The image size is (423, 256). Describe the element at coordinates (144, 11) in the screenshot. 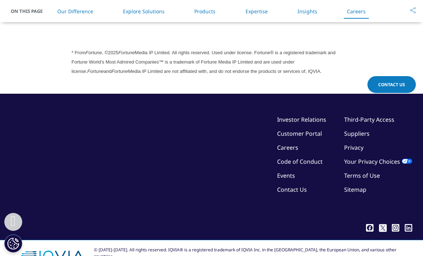

I see `a: Explore Solutions` at that location.